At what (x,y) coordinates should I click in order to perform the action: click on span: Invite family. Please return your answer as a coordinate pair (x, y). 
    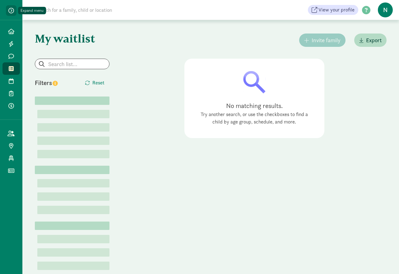
    Looking at the image, I should click on (326, 40).